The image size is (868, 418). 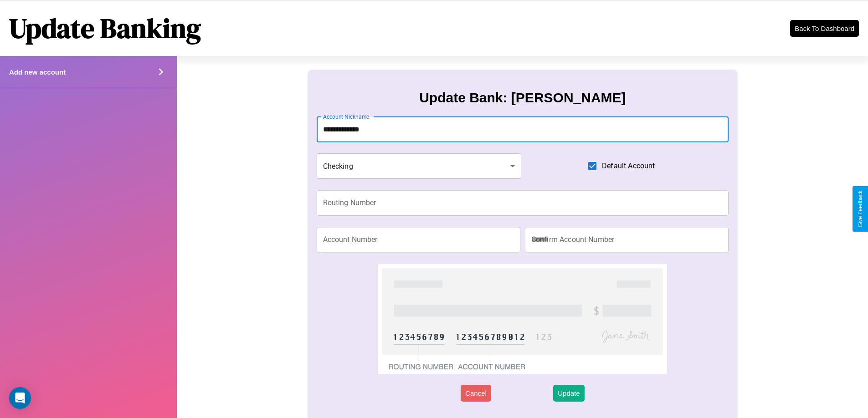 What do you see at coordinates (522, 319) in the screenshot?
I see `img: check` at bounding box center [522, 319].